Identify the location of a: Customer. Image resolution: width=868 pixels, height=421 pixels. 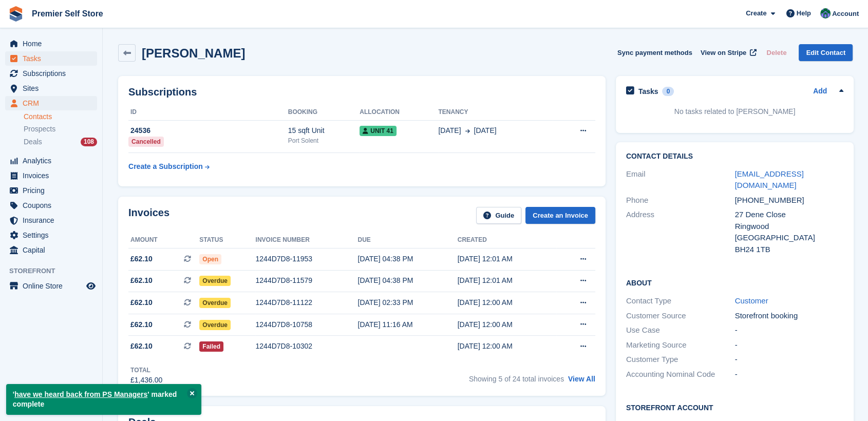
(751, 300).